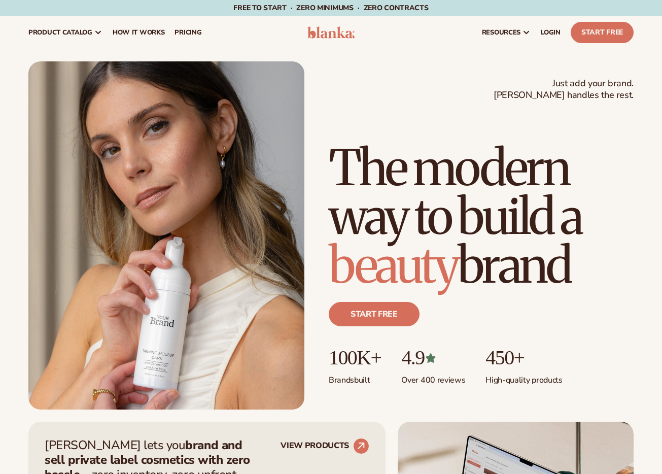 Image resolution: width=662 pixels, height=474 pixels. What do you see at coordinates (139, 32) in the screenshot?
I see `a: How It Works` at bounding box center [139, 32].